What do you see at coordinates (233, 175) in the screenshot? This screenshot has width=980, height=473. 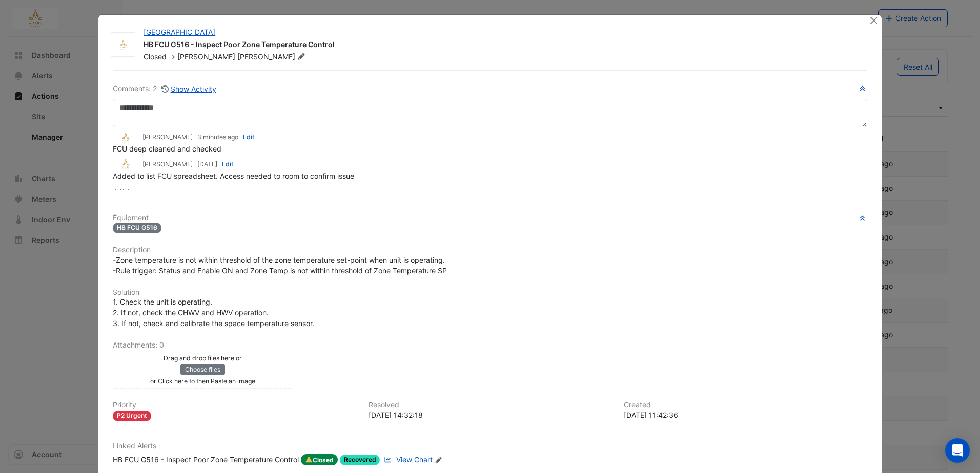 I see `span: Added to list FCU spreadsheet. Access needed to room to confirm issue` at bounding box center [233, 175].